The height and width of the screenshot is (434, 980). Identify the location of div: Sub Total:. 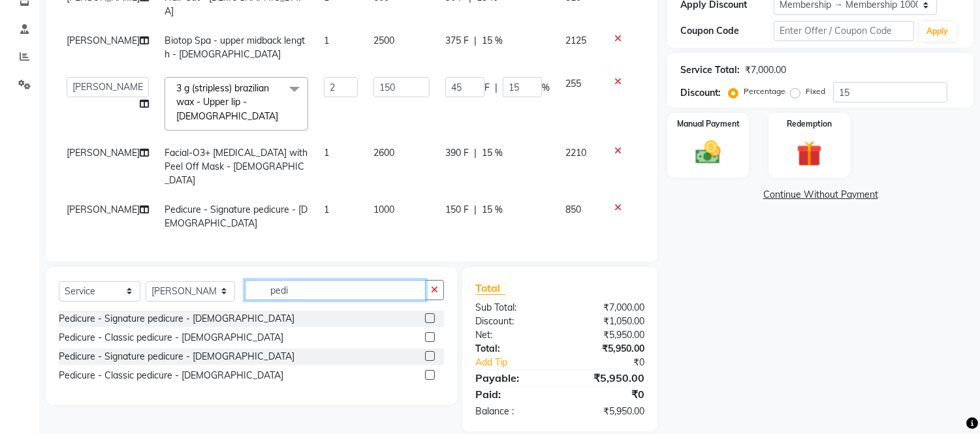
(512, 307).